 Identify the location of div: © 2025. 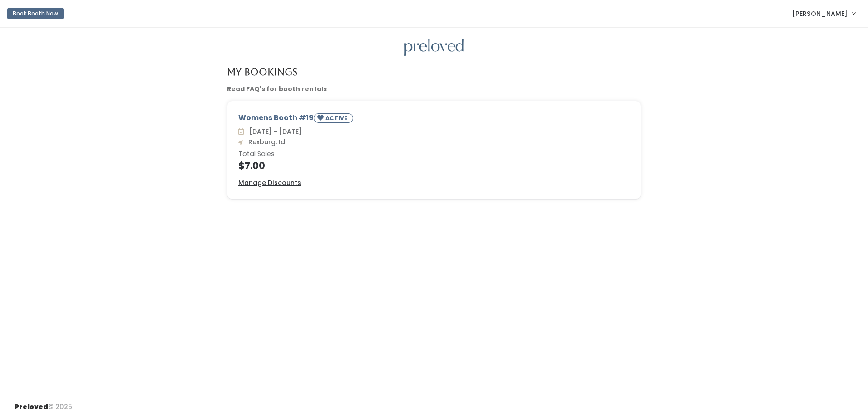
(43, 403).